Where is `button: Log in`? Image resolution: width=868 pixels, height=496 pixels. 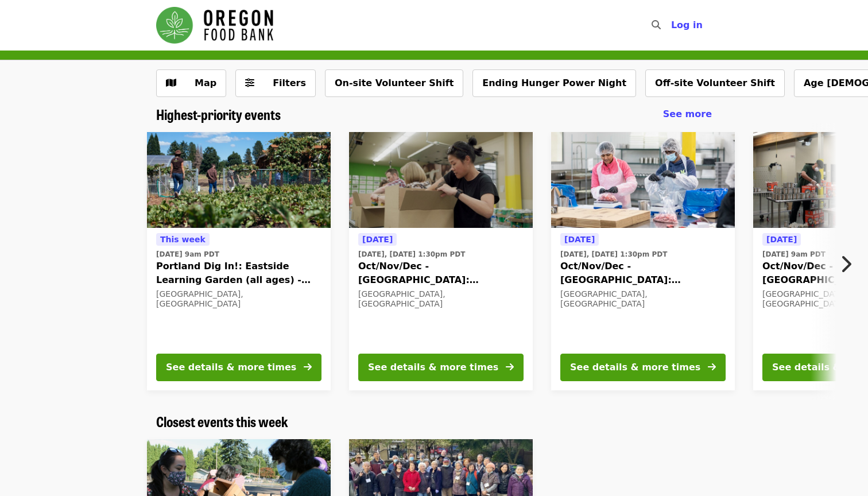
button: Log in is located at coordinates (687, 26).